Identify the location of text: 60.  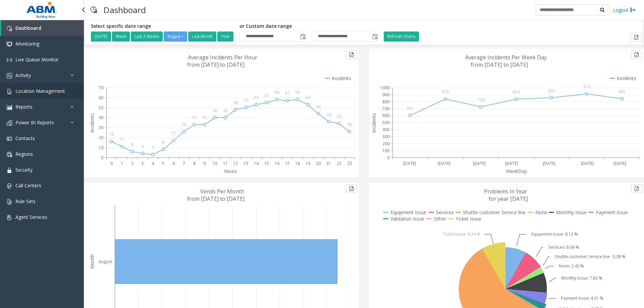
(101, 97).